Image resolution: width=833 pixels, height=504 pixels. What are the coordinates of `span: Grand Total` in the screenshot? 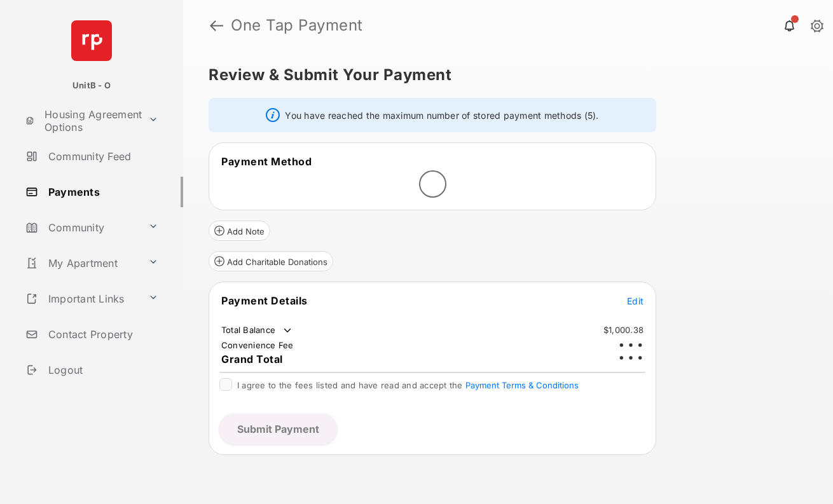 It's located at (252, 360).